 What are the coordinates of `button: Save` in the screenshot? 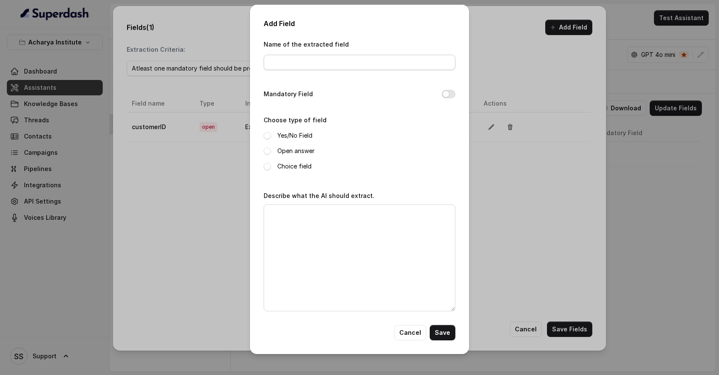 It's located at (442, 333).